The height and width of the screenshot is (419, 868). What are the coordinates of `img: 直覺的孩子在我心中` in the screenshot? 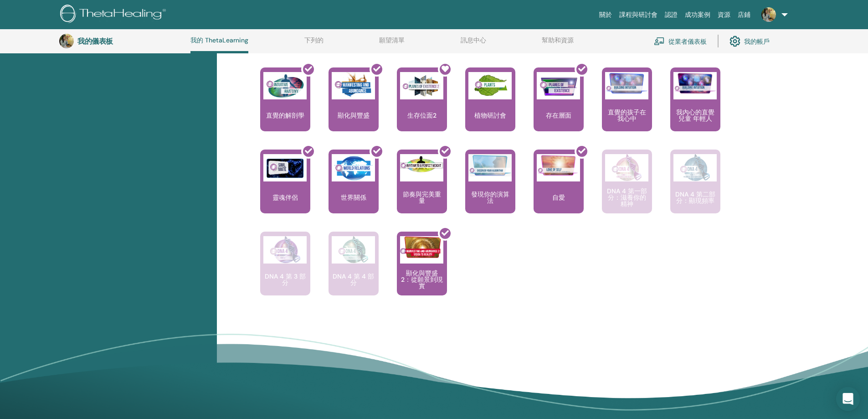 It's located at (626, 83).